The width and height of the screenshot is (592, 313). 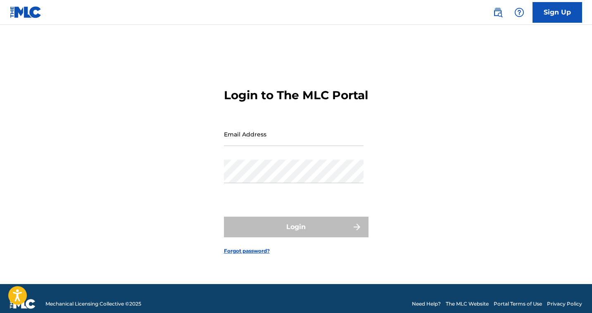 I want to click on span: Mechanical Licensing Collective © 2025, so click(x=93, y=304).